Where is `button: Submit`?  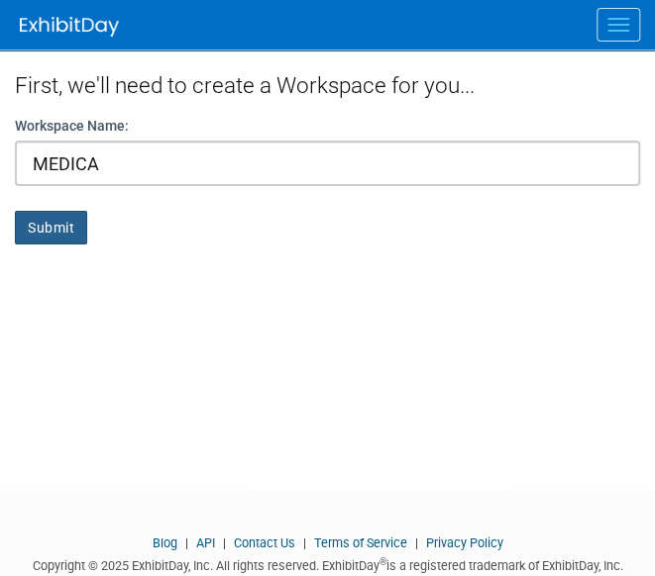
button: Submit is located at coordinates (51, 228).